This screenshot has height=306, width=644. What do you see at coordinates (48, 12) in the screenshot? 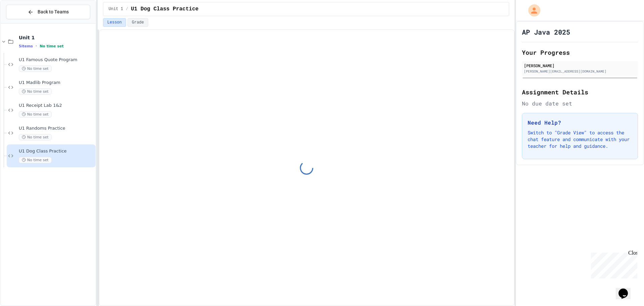
I see `button: Back to Teams` at bounding box center [48, 12].